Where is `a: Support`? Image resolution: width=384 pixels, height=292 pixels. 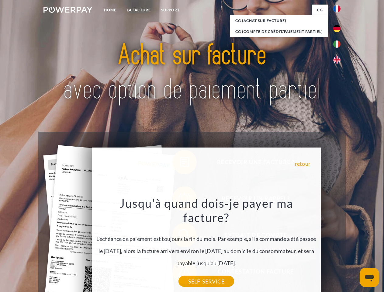 a: Support is located at coordinates (170, 10).